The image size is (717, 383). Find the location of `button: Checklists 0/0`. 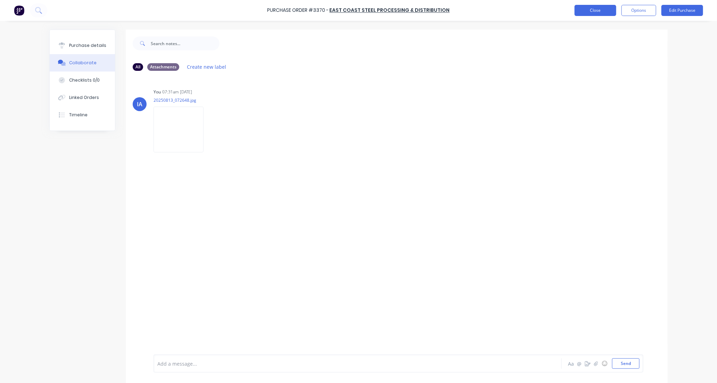

button: Checklists 0/0 is located at coordinates (82, 80).